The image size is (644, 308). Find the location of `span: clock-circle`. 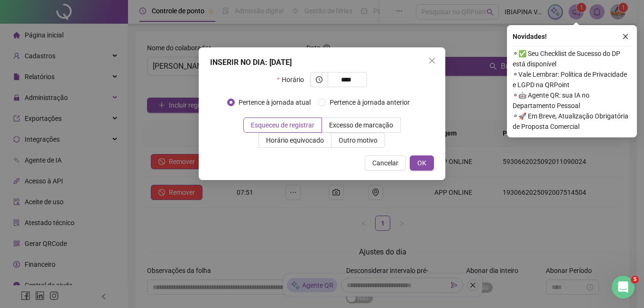

span: clock-circle is located at coordinates (319, 79).